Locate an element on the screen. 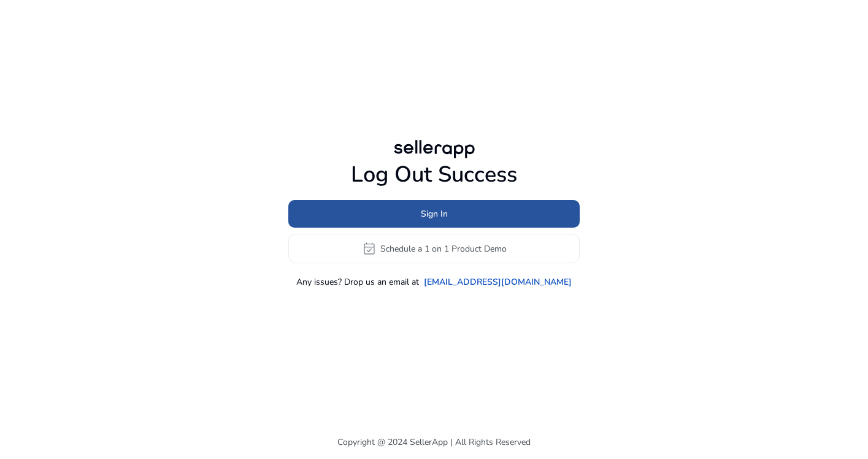 Image resolution: width=868 pixels, height=459 pixels. span: Sign In is located at coordinates (434, 213).